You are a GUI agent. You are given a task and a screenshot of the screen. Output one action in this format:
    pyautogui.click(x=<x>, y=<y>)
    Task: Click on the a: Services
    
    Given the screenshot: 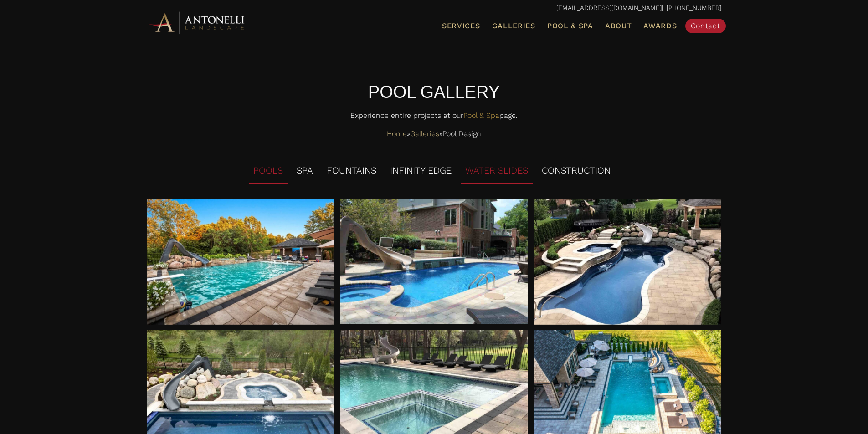 What is the action you would take?
    pyautogui.click(x=461, y=26)
    